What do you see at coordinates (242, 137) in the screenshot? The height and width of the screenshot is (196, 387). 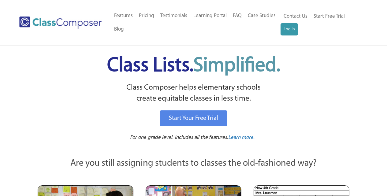 I see `span: Learn more.` at bounding box center [242, 137].